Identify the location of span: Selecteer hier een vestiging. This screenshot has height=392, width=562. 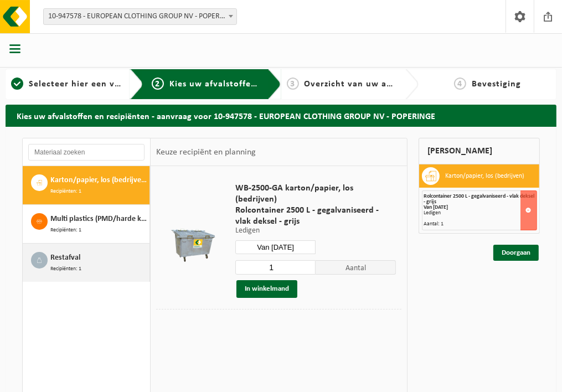
(89, 84).